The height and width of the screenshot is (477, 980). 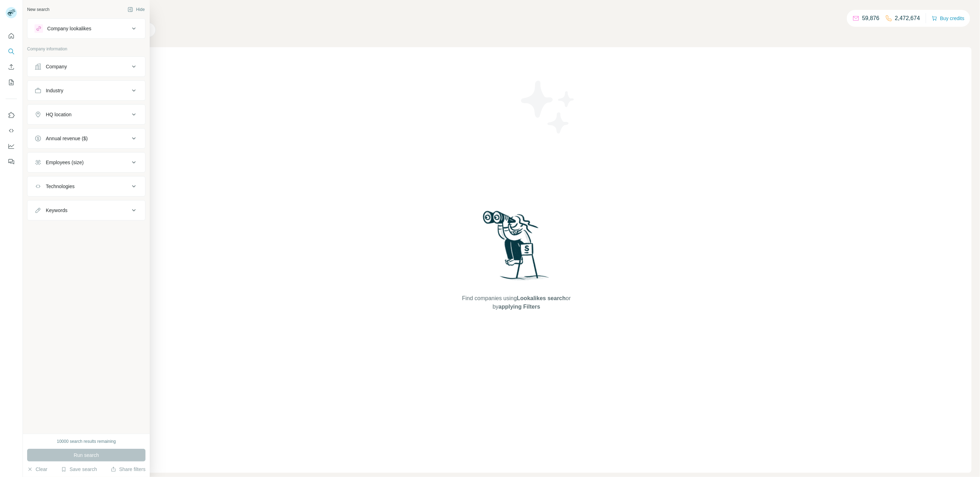 What do you see at coordinates (86, 186) in the screenshot?
I see `button: Technologies` at bounding box center [86, 186].